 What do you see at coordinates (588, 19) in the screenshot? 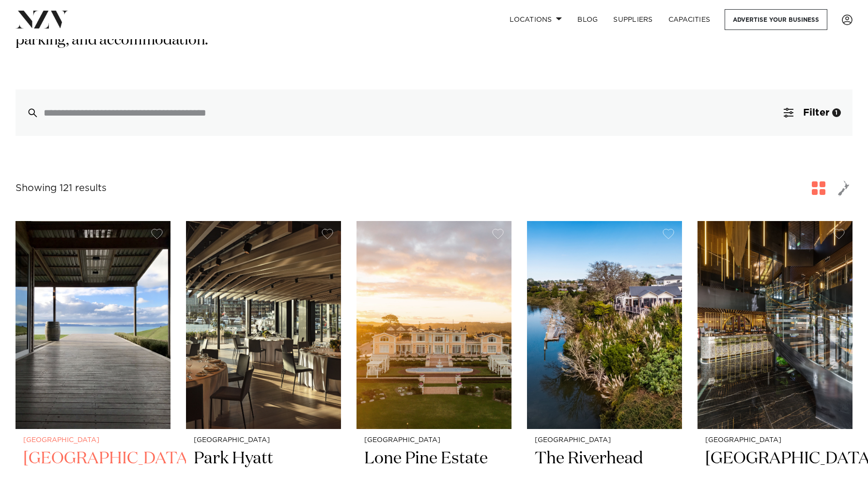
I see `a: BLOG` at bounding box center [588, 19].